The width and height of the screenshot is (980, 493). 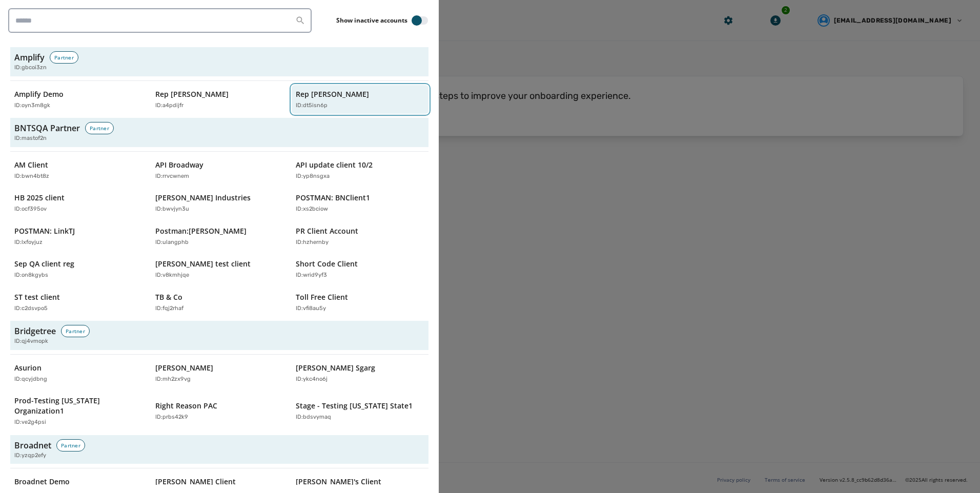 What do you see at coordinates (312, 105) in the screenshot?
I see `p: ID: dt5isn6p` at bounding box center [312, 105].